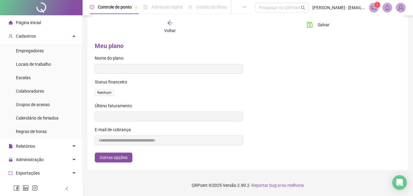 The image size is (413, 196). What do you see at coordinates (35, 188) in the screenshot?
I see `span: instagram` at bounding box center [35, 188].